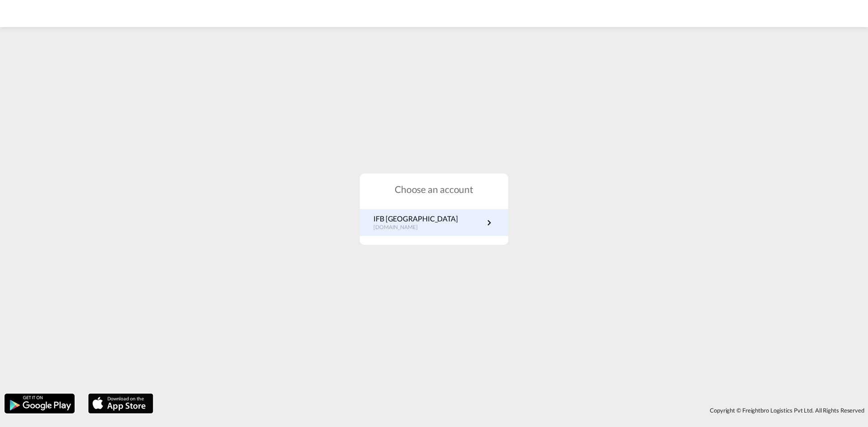 The height and width of the screenshot is (427, 868). I want to click on img: apple.png, so click(121, 404).